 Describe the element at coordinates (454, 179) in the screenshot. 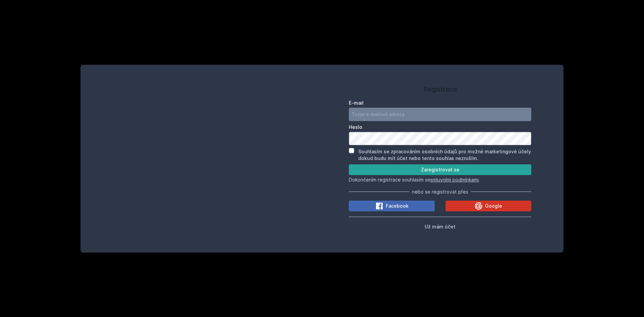

I see `a: smluvními podmínkami` at that location.